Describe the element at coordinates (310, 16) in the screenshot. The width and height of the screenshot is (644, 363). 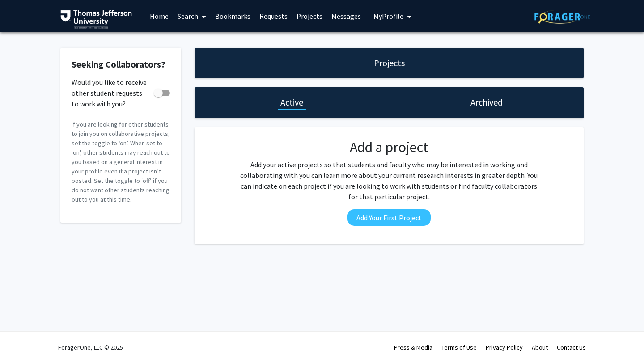
I see `a: Projects` at that location.